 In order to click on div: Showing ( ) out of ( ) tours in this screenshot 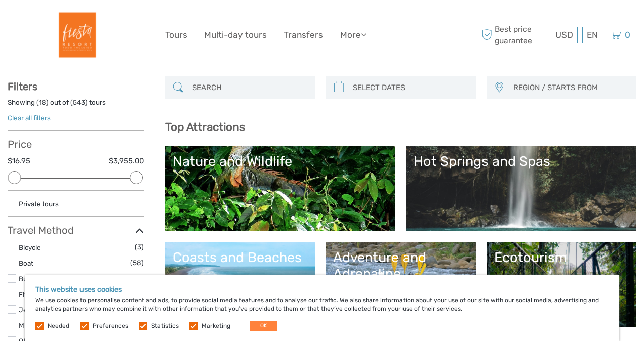, I will do `click(75, 105)`.